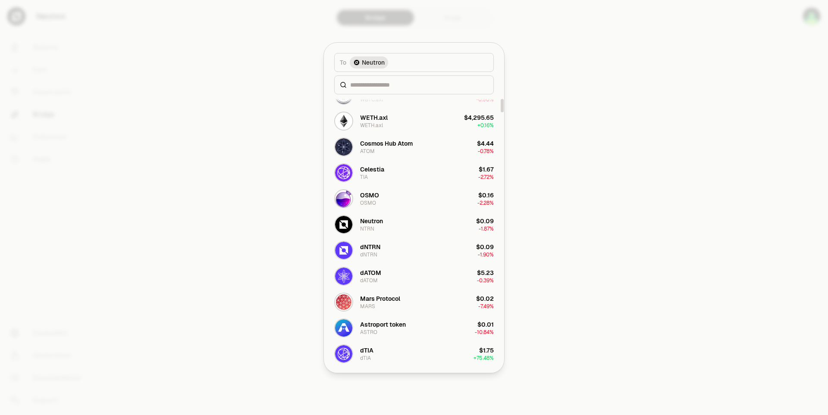  I want to click on img: ATOM Logo, so click(344, 147).